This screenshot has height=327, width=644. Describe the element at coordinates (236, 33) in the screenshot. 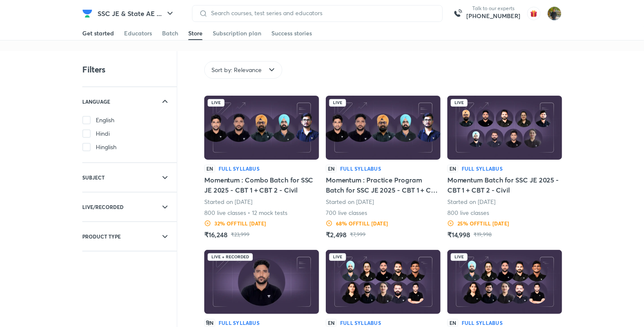

I see `div: Subscription plan` at that location.